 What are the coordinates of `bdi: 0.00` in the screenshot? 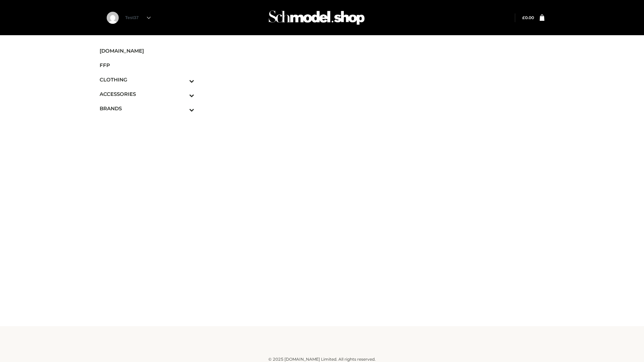 It's located at (528, 18).